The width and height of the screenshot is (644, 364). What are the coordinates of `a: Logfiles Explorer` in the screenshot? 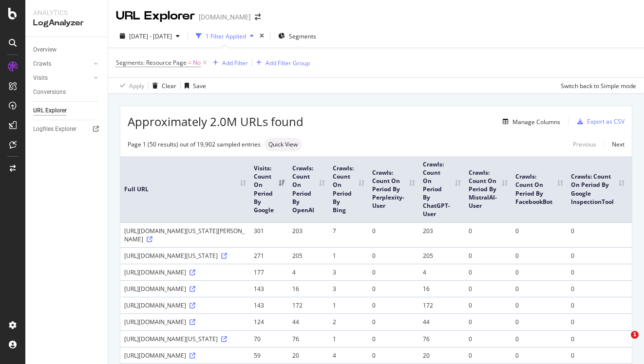 It's located at (67, 129).